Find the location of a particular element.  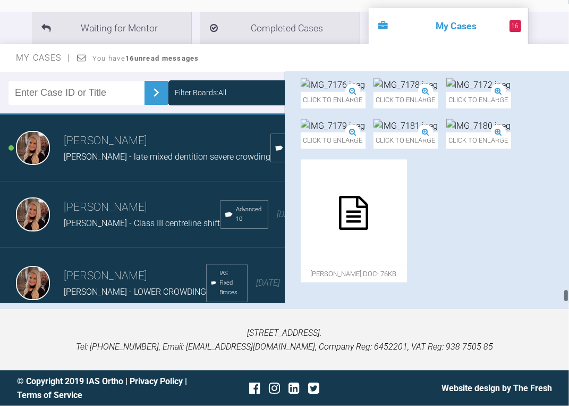

span: You have is located at coordinates (146, 58).